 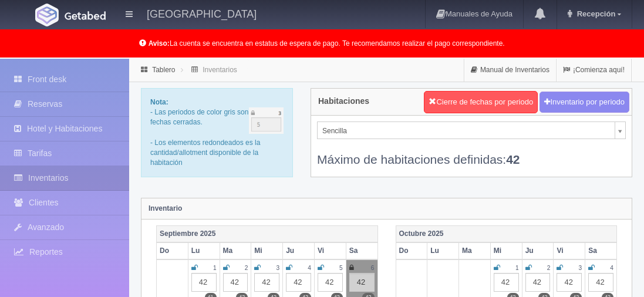 What do you see at coordinates (163, 70) in the screenshot?
I see `a: Tablero` at bounding box center [163, 70].